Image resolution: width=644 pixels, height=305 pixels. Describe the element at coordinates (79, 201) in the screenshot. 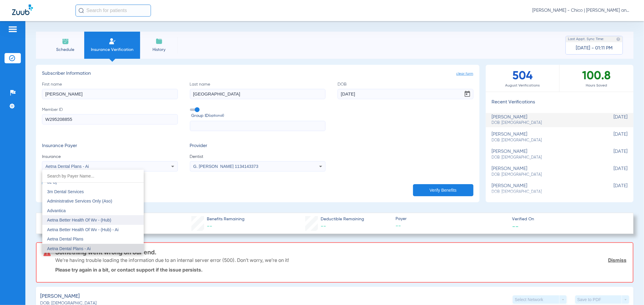

I see `span: Administrative Services Only (Aso)` at that location.